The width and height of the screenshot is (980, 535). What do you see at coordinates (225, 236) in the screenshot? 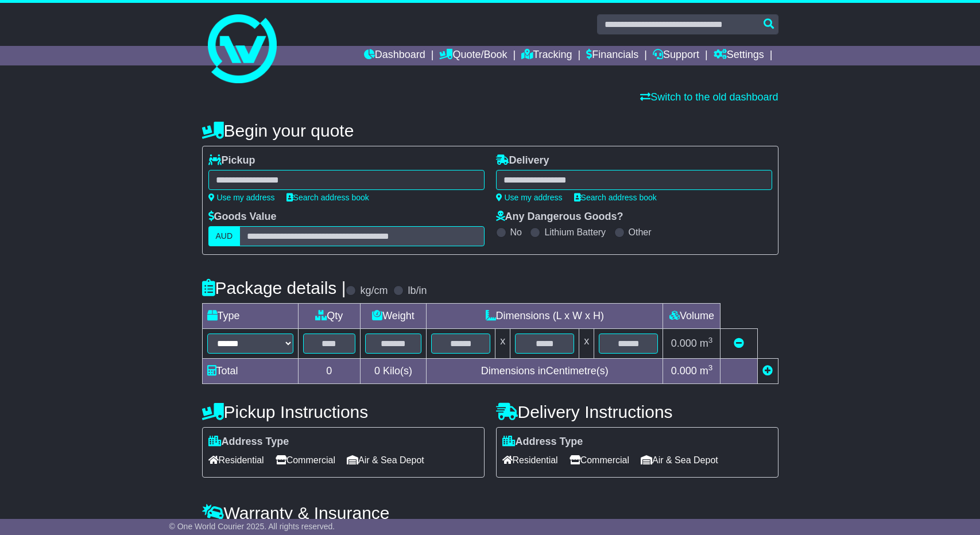
I see `label: AUD` at bounding box center [225, 236].